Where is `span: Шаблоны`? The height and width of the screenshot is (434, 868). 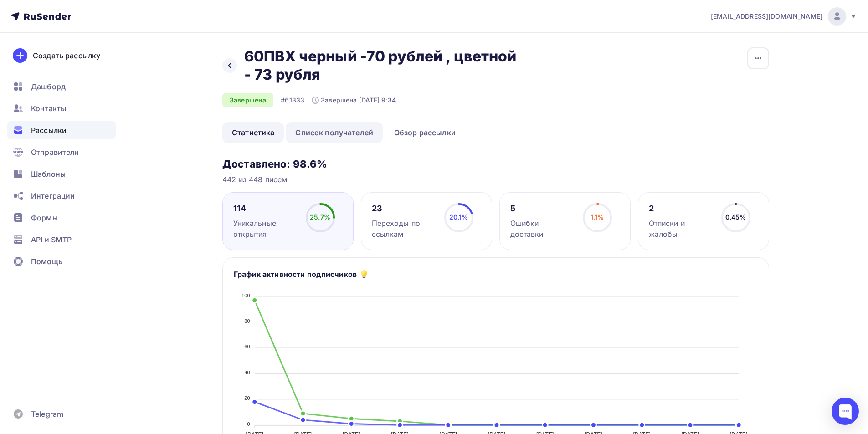
span: Шаблоны is located at coordinates (48, 174).